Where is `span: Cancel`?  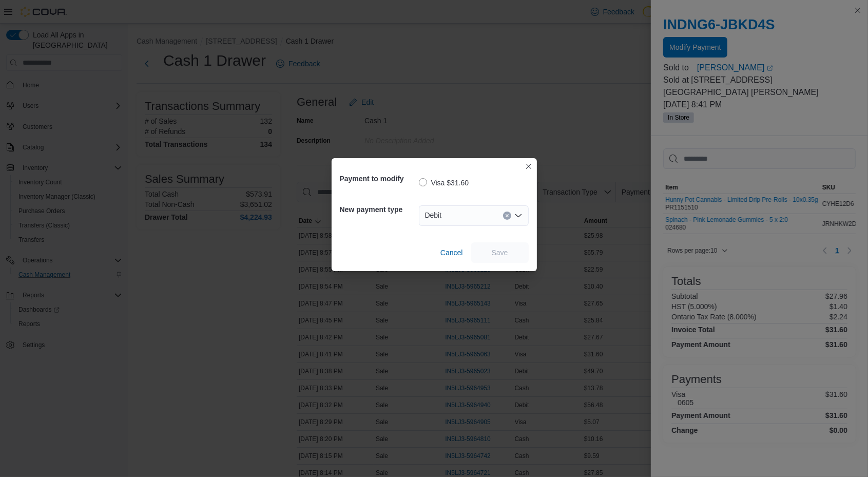
span: Cancel is located at coordinates (452, 253).